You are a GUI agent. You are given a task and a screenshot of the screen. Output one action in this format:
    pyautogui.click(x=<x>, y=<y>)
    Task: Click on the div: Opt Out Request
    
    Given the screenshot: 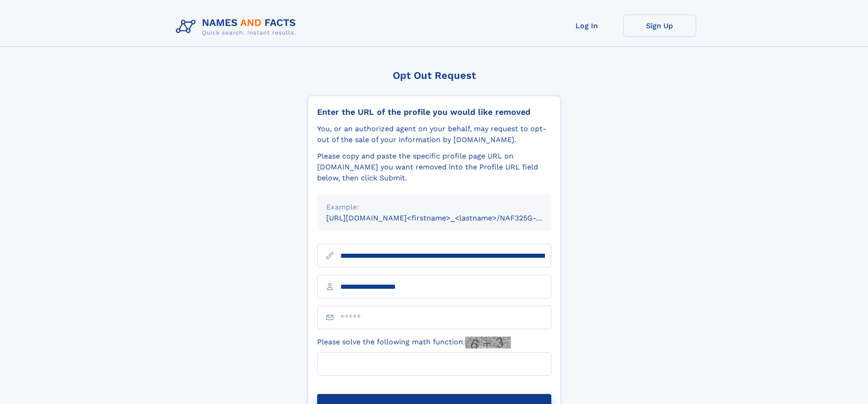 What is the action you would take?
    pyautogui.click(x=434, y=75)
    